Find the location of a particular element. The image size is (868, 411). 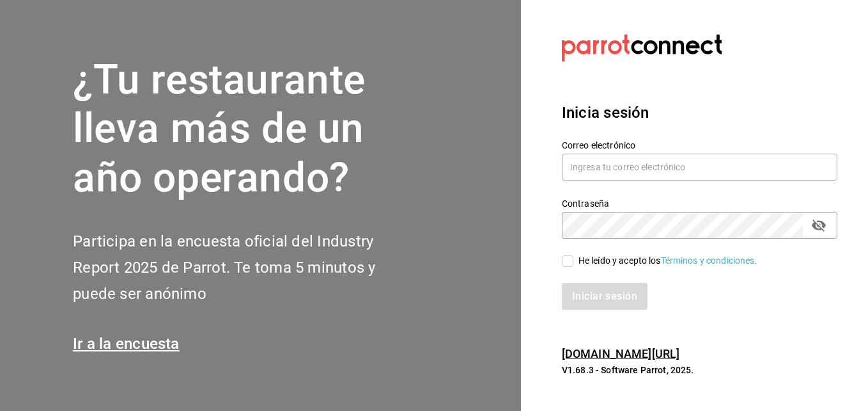

a: Ir a la encuesta is located at coordinates (126, 344).